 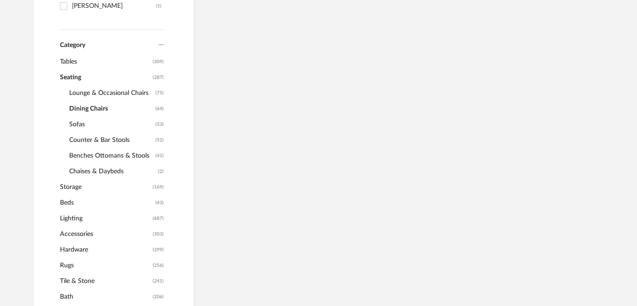 What do you see at coordinates (105, 219) in the screenshot?
I see `span: Lighting` at bounding box center [105, 219].